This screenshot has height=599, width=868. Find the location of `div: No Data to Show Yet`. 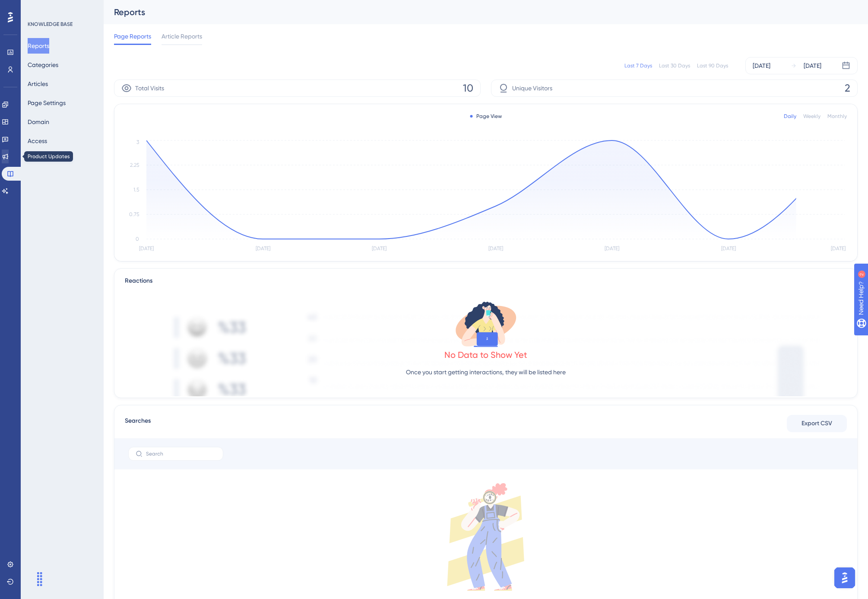

div: No Data to Show Yet is located at coordinates (486, 355).